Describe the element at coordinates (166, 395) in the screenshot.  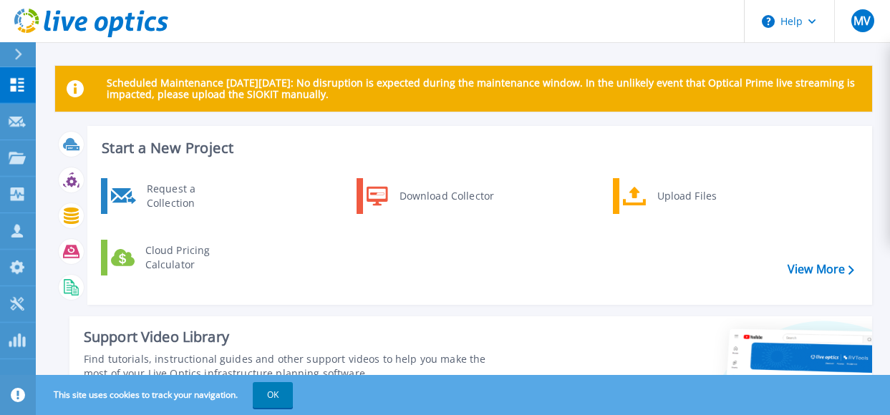
I see `span: This site uses cookies to track your navigation.` at that location.